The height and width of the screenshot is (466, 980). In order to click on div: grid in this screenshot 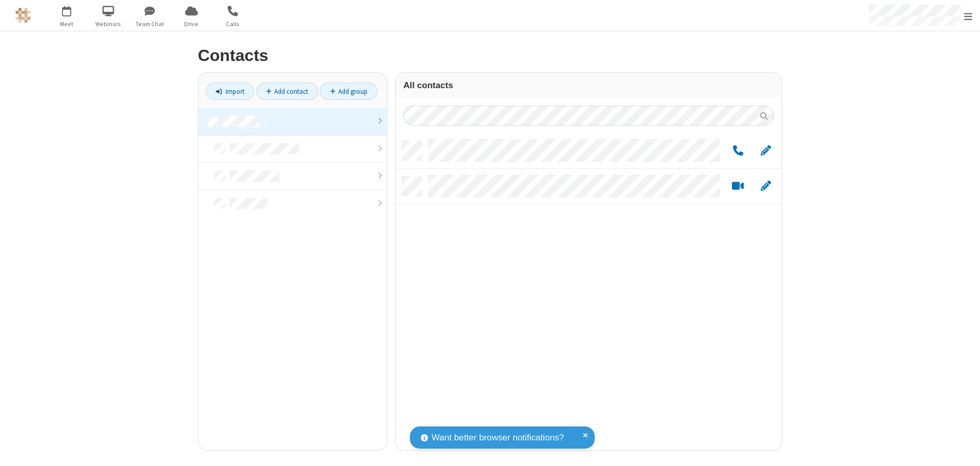, I will do `click(588, 292)`.